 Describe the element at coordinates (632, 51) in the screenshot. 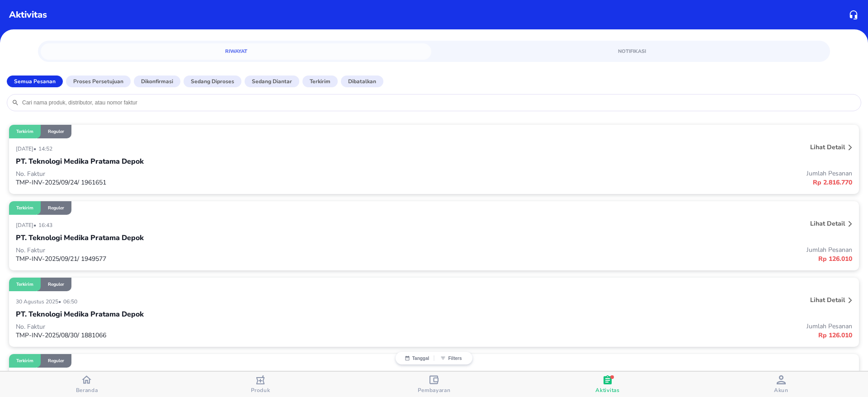

I see `a: Notifikasi` at that location.